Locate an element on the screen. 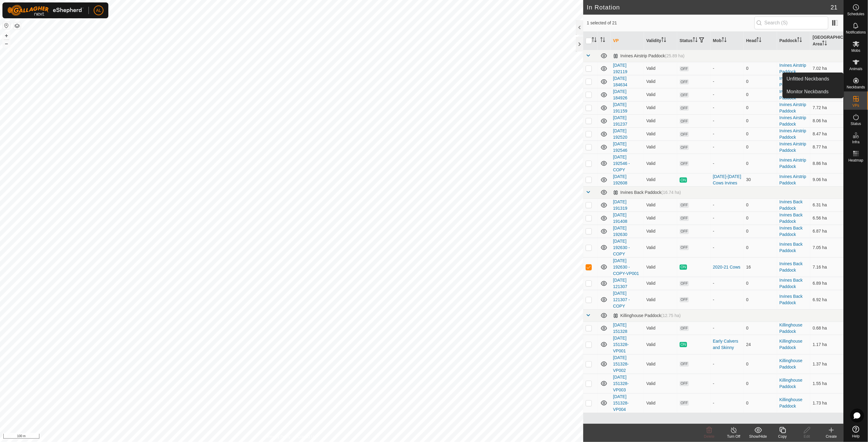 The image size is (868, 442). a: Unfitted Neckbands is located at coordinates (813, 79).